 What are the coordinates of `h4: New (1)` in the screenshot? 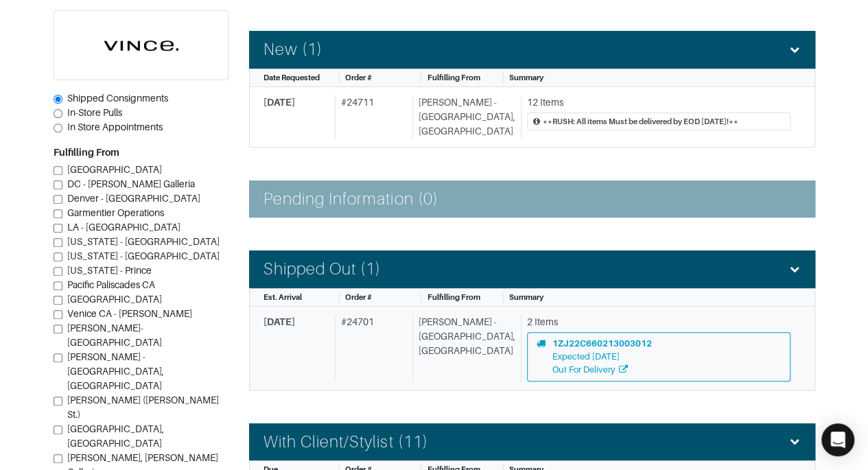 It's located at (293, 50).